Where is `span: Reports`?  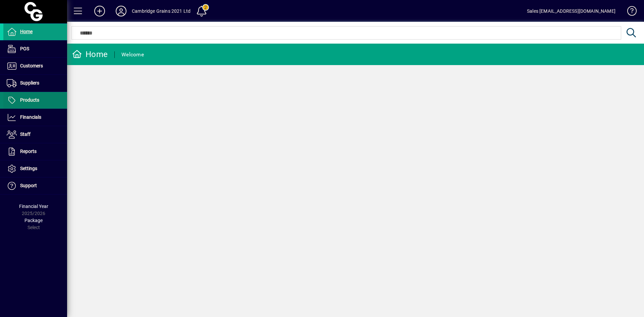
span: Reports is located at coordinates (28, 151).